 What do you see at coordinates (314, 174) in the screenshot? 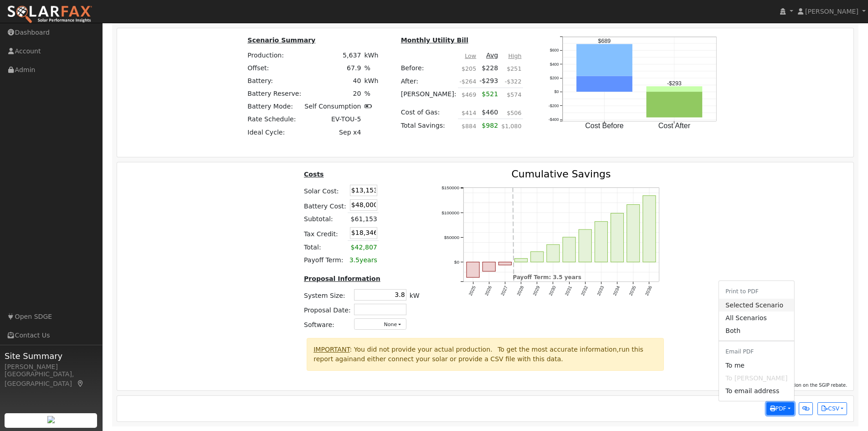
I see `u: Costs` at bounding box center [314, 174].